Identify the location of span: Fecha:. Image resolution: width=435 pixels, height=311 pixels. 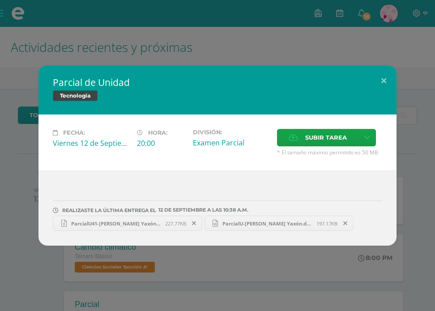
(74, 132).